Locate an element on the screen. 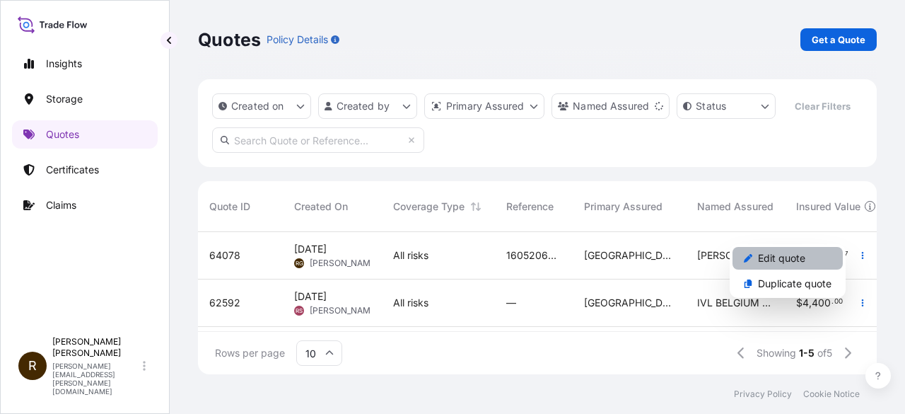  p: Policy Details is located at coordinates (297, 40).